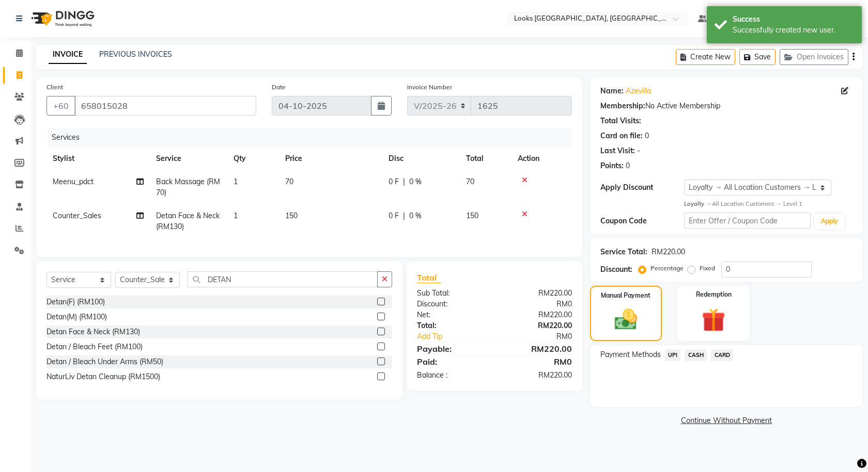 Image resolution: width=868 pixels, height=472 pixels. Describe the element at coordinates (451, 326) in the screenshot. I see `div: Total:` at that location.